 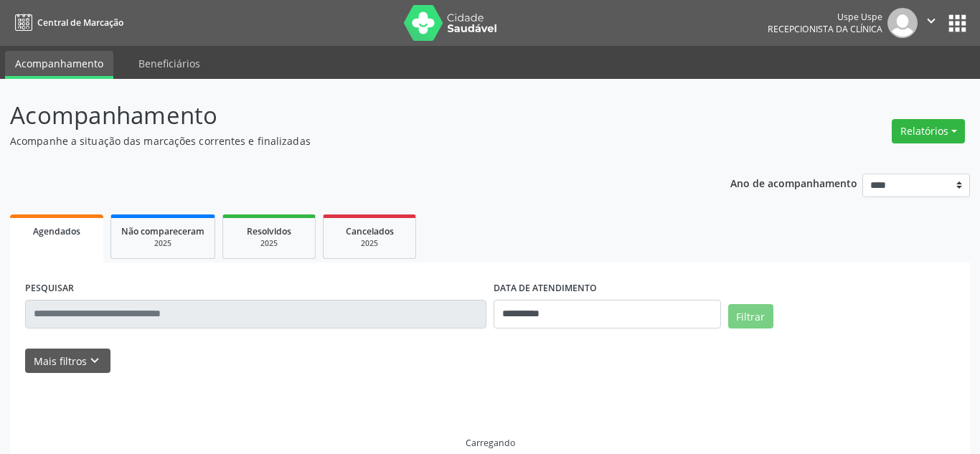 I want to click on span: Recepcionista da clínica, so click(x=825, y=28).